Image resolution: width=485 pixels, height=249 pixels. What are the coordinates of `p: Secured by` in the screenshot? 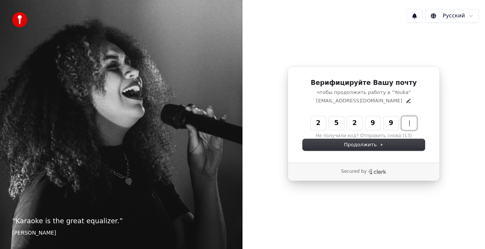 It's located at (354, 172).